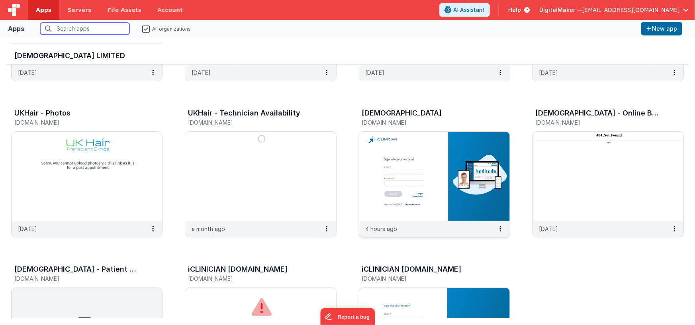 The height and width of the screenshot is (325, 695). What do you see at coordinates (560, 10) in the screenshot?
I see `span: DigitalMaker —` at bounding box center [560, 10].